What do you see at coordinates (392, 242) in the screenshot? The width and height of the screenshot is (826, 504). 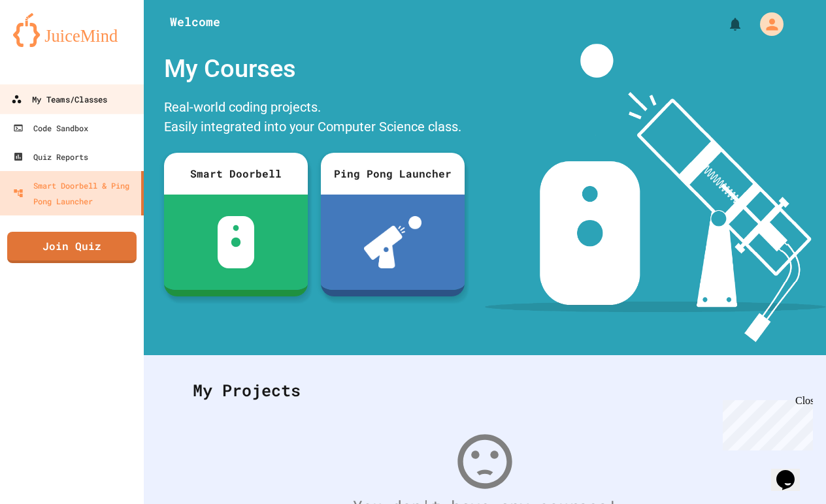 I see `img: ppl-with-ball.png` at bounding box center [392, 242].